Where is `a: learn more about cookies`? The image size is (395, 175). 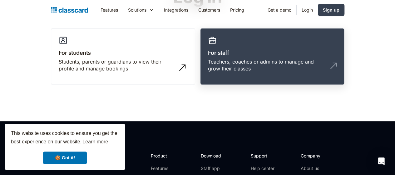
a: learn more about cookies is located at coordinates (95, 142).